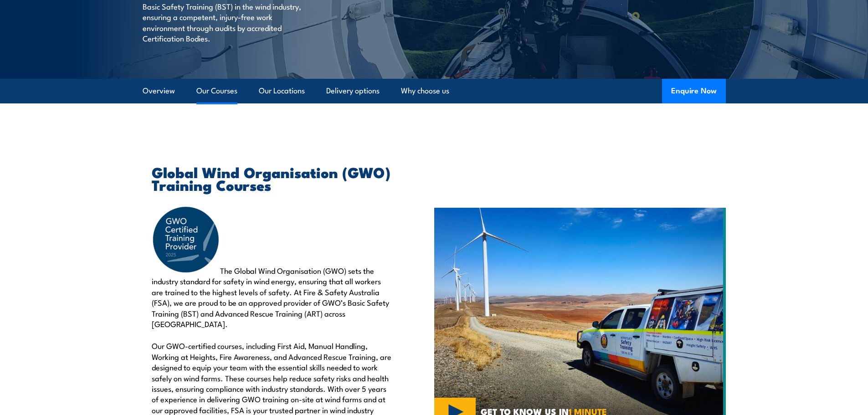 The width and height of the screenshot is (868, 415). What do you see at coordinates (158, 91) in the screenshot?
I see `a: Overview` at bounding box center [158, 91].